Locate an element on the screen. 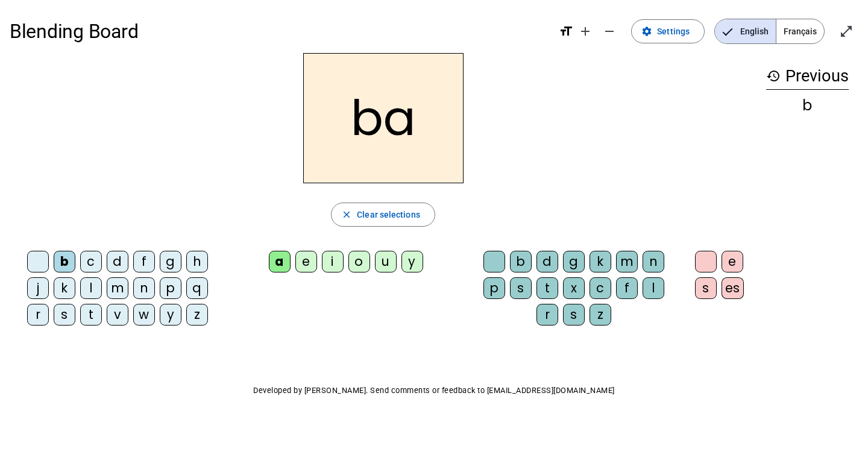  mat-icon: open_in_full is located at coordinates (846, 32).